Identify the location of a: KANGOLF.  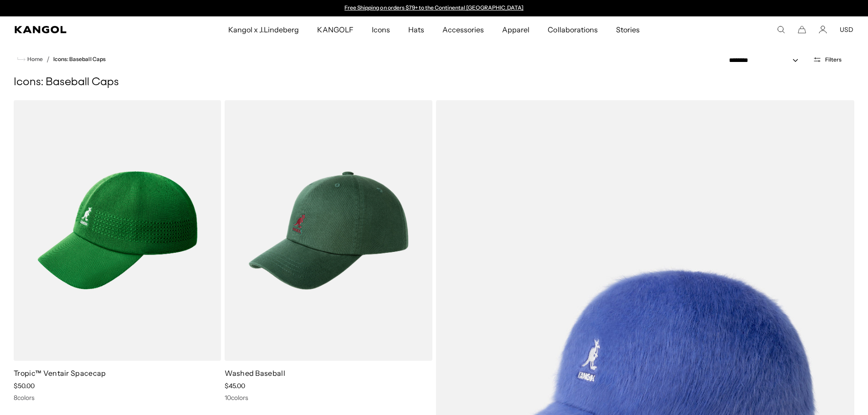
(335, 30).